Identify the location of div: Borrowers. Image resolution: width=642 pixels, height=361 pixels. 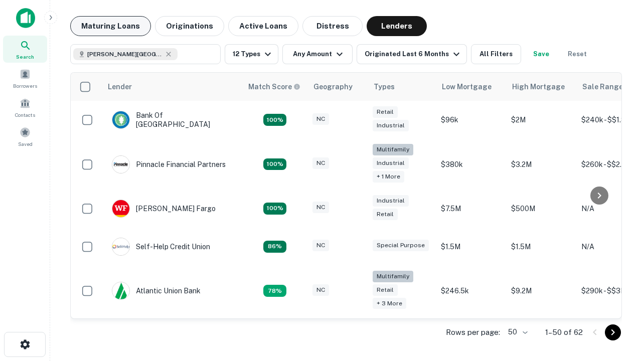
(25, 78).